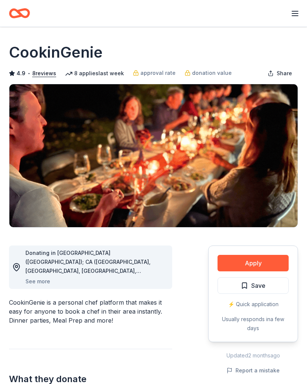  Describe the element at coordinates (38, 281) in the screenshot. I see `button: See more` at that location.